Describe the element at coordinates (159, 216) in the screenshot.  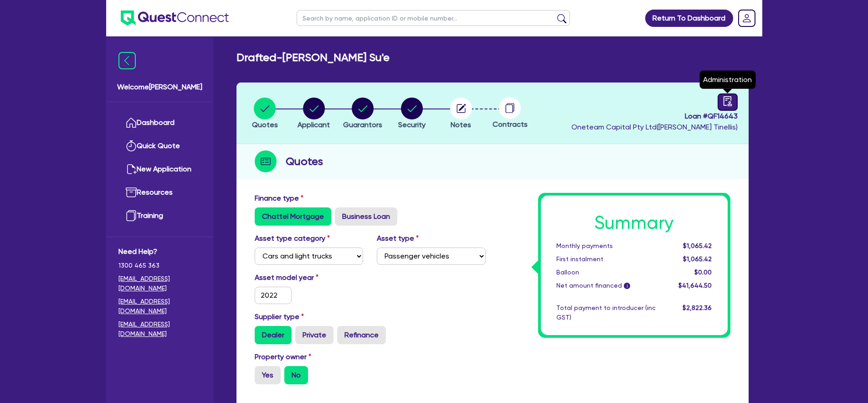
I see `a: Training` at that location.